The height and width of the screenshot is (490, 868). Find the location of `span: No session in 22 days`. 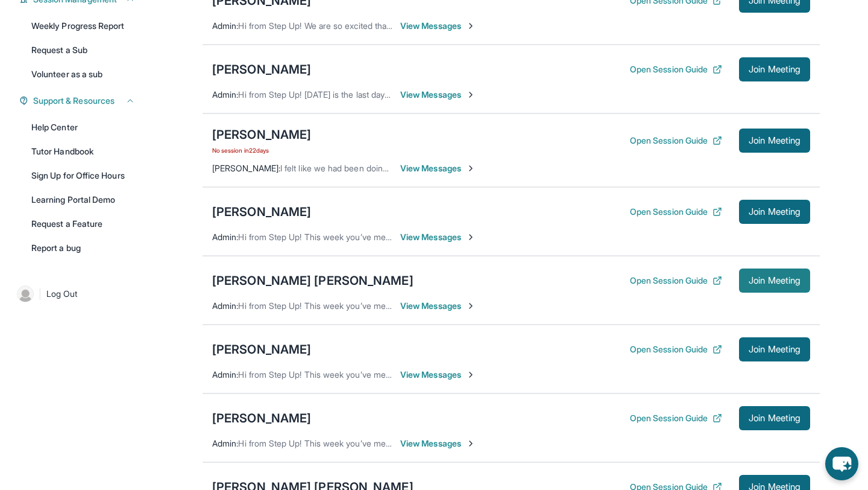

span: No session in 22 days is located at coordinates (261, 150).